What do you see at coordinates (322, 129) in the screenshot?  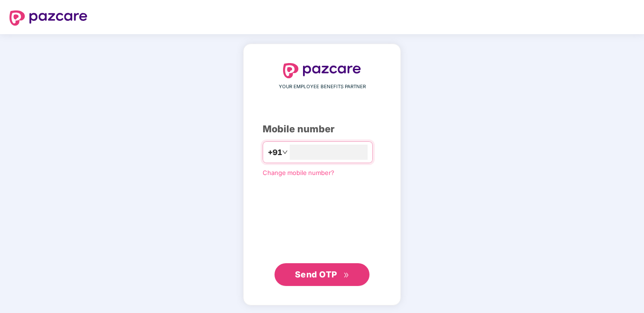 I see `div: Mobile number` at bounding box center [322, 129].